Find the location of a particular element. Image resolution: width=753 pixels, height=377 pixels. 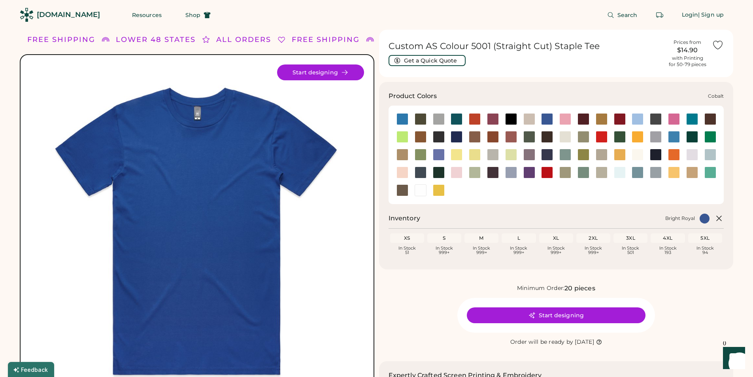

div: L is located at coordinates (518, 238).